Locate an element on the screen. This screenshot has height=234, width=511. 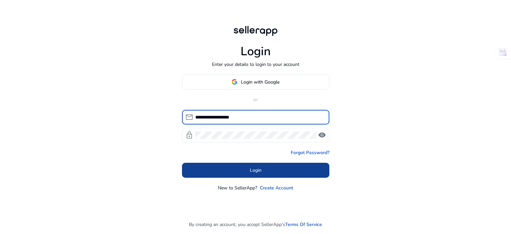
a: Forgot Password? is located at coordinates (310, 152).